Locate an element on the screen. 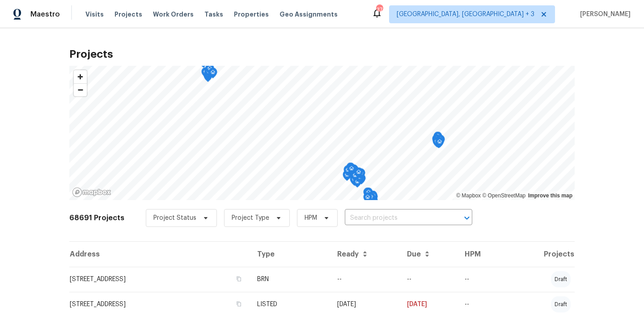  button: Zoom in is located at coordinates (80, 76).